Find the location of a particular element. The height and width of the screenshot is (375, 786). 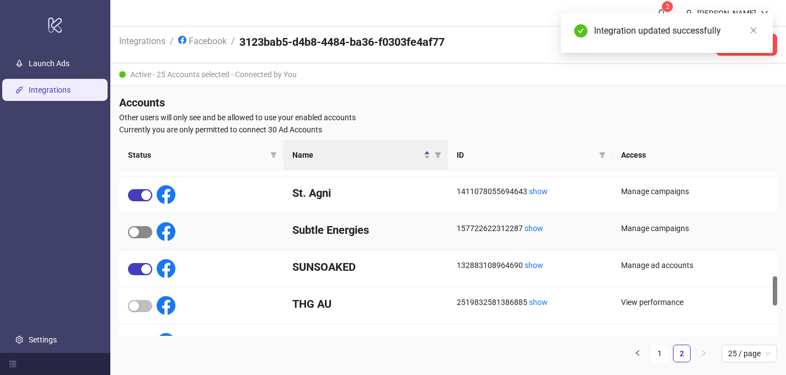

span: bell is located at coordinates (661, 13).